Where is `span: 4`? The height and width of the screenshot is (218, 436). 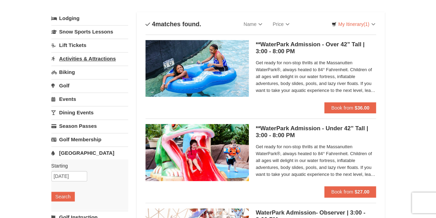
span: 4 is located at coordinates (154, 24).